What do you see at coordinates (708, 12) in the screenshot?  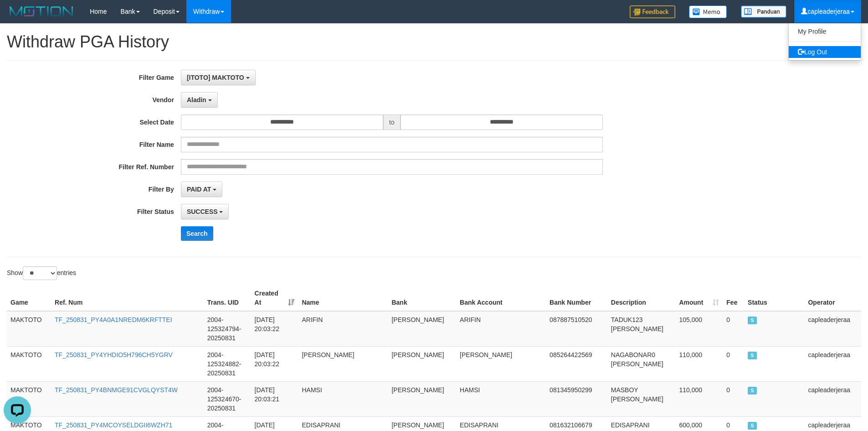 I see `img: Button%20Memo.svg` at bounding box center [708, 12].